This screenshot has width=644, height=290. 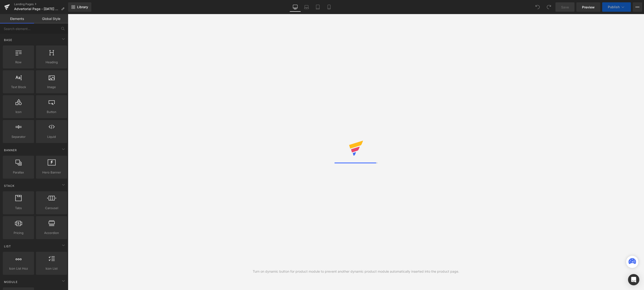 What do you see at coordinates (306, 7) in the screenshot?
I see `a: Laptop` at bounding box center [306, 7].